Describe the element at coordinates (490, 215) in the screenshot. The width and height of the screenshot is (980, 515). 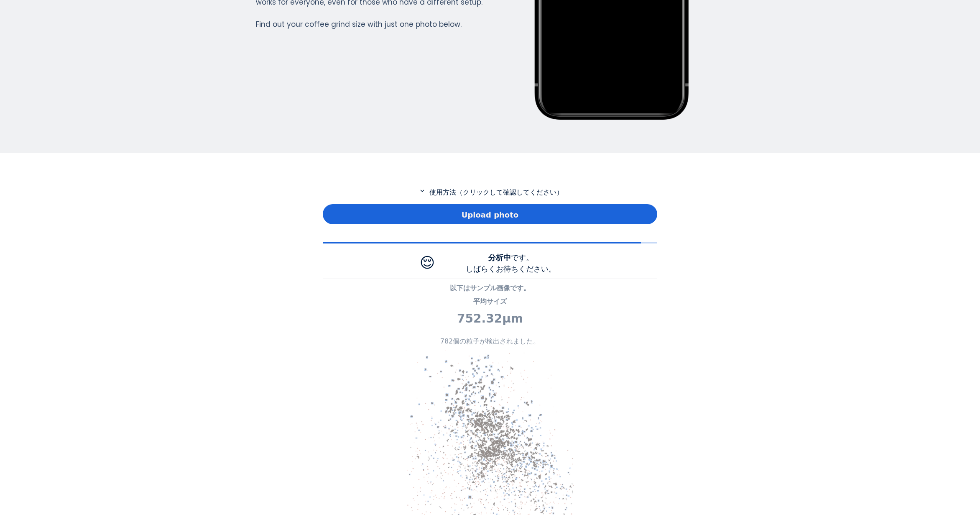
I see `span: Upload photo` at that location.